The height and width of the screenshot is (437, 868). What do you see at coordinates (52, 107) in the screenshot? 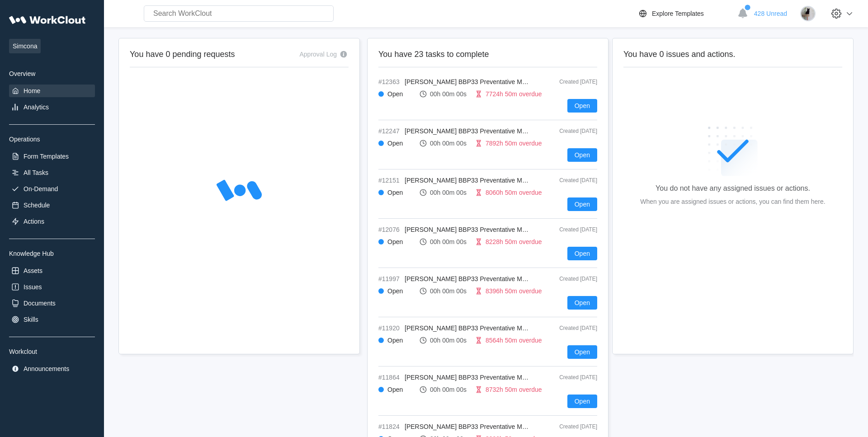
I see `a: Analytics` at bounding box center [52, 107].